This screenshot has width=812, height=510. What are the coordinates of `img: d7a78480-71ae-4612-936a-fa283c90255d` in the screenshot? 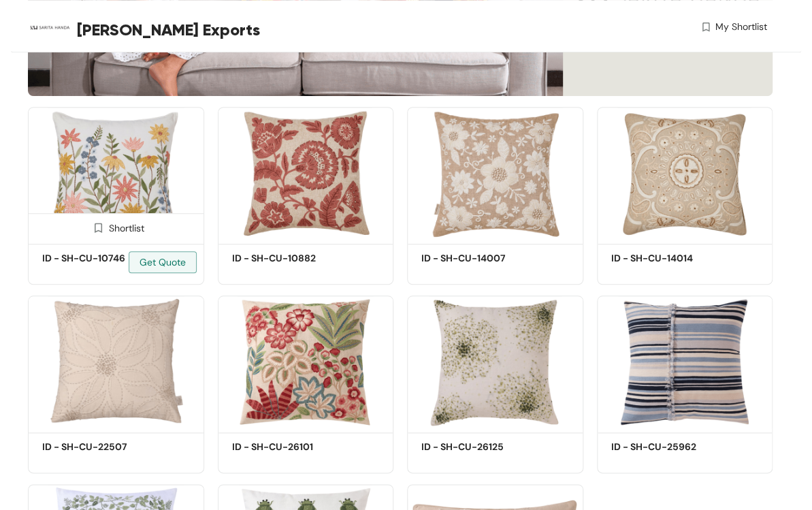 It's located at (685, 362).